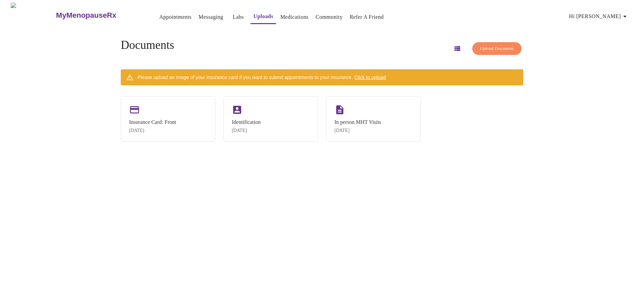 This screenshot has height=305, width=644. I want to click on button: Medications, so click(295, 17).